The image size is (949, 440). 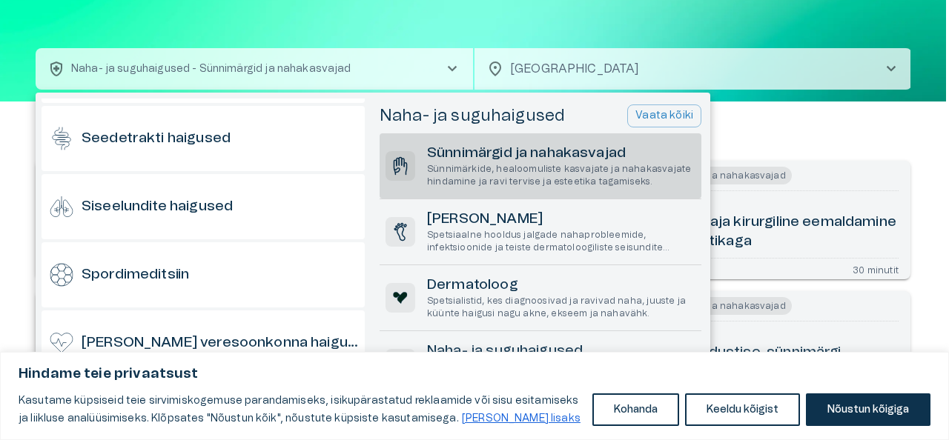 I want to click on h6: Sünnimärgid ja nahakasvajad, so click(x=561, y=153).